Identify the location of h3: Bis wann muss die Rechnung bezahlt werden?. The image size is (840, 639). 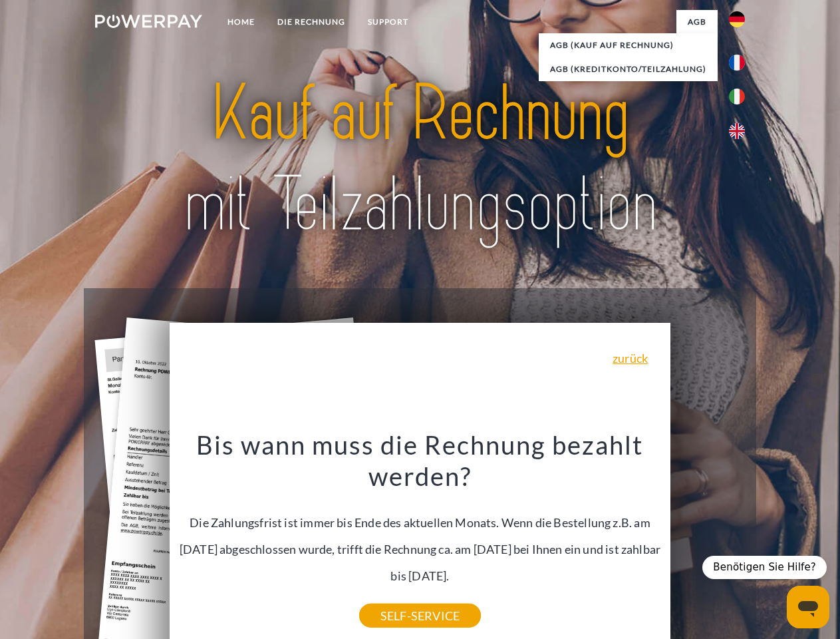
(421, 461).